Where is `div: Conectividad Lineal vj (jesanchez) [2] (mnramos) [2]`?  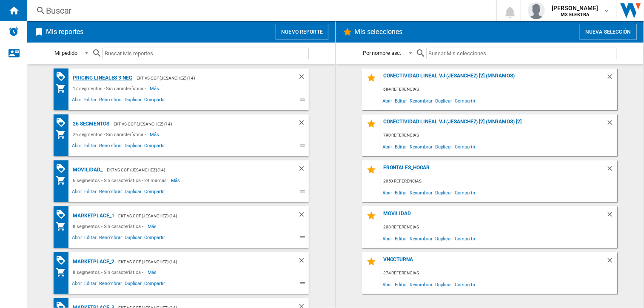
div: Conectividad Lineal vj (jesanchez) [2] (mnramos) [2] is located at coordinates (494, 124).